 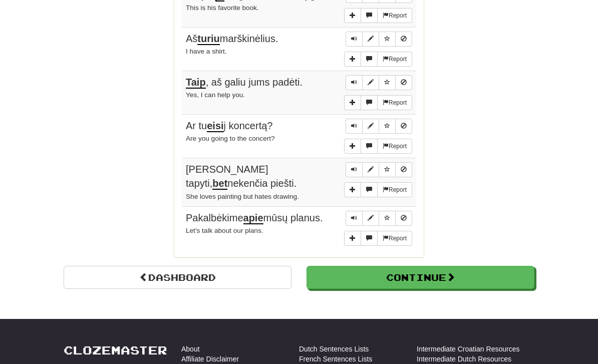 What do you see at coordinates (210, 358) in the screenshot?
I see `a: Affiliate Disclaimer` at bounding box center [210, 358].